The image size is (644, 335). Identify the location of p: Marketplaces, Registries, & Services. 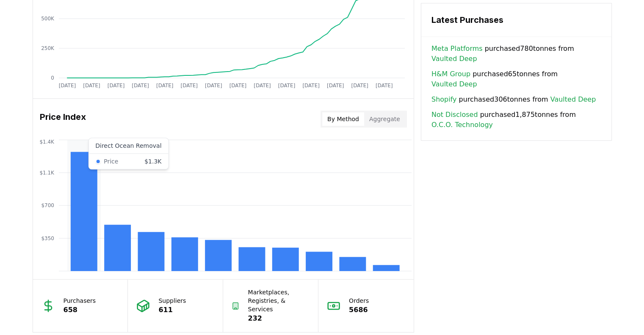
(279, 301).